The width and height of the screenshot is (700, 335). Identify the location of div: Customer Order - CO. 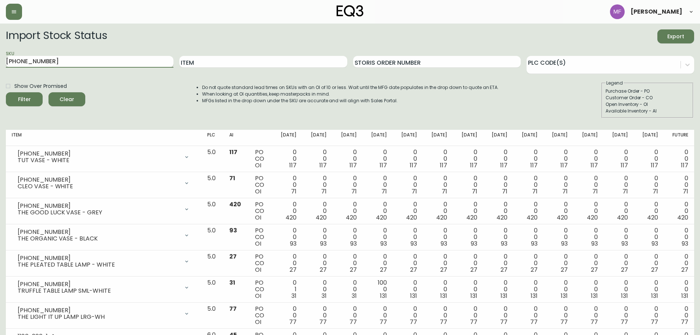
(648, 98).